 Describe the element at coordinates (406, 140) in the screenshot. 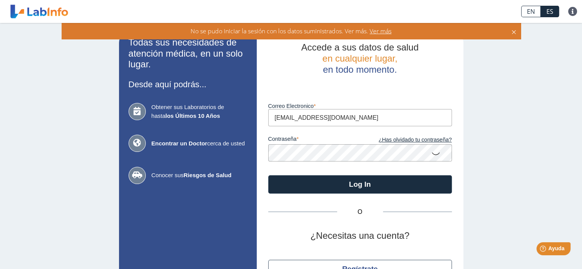

I see `a: ¿Has olvidado tu contraseña?` at that location.